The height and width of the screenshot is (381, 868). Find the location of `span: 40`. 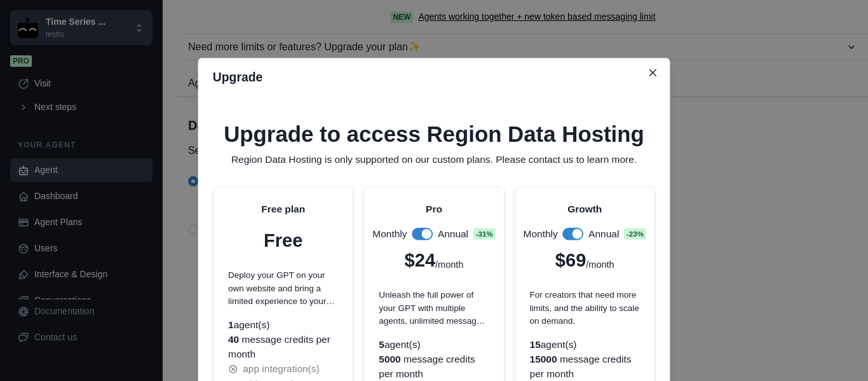

span: 40 is located at coordinates (234, 339).